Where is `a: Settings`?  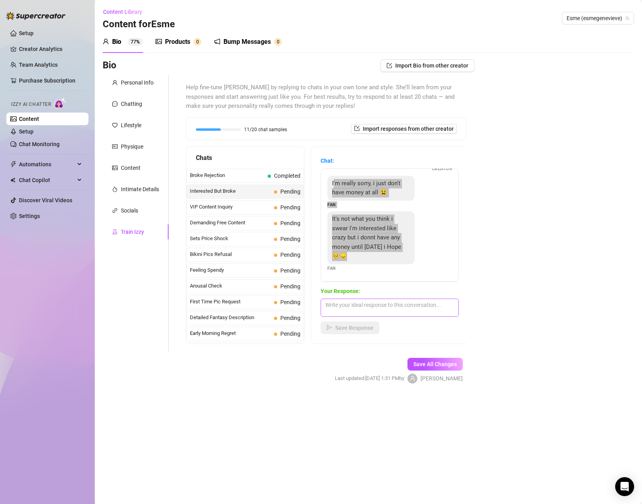 a: Settings is located at coordinates (29, 216).